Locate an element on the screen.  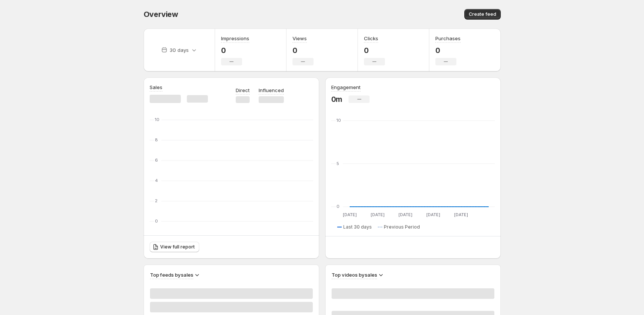
p: Influenced is located at coordinates (271, 90).